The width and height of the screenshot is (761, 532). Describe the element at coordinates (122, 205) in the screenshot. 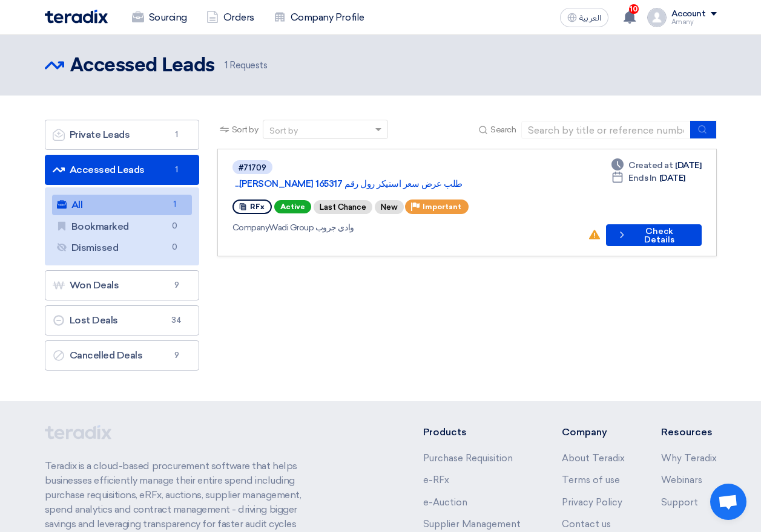

I see `a: All` at that location.